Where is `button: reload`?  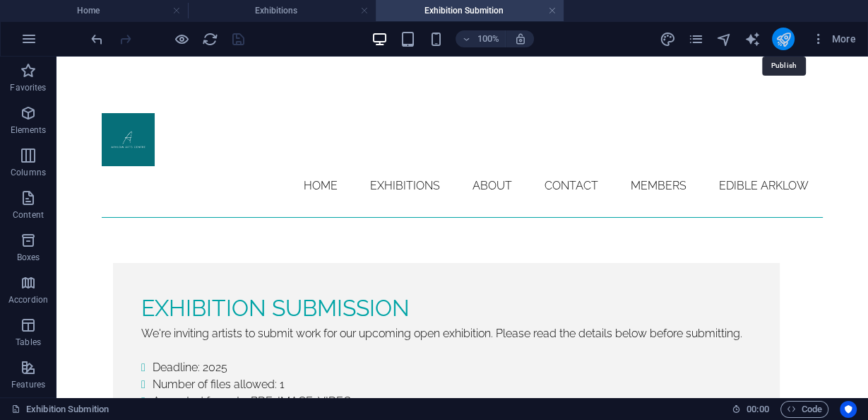 button: reload is located at coordinates (210, 39).